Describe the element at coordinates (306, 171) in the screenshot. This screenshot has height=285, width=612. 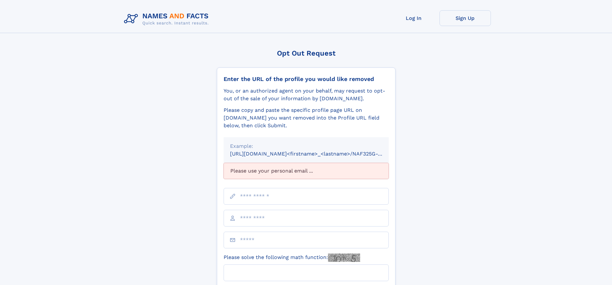
I see `div: Please use your personal email ...` at that location.